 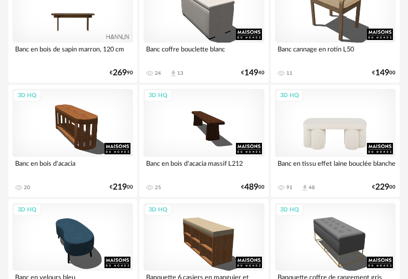 What do you see at coordinates (204, 141) in the screenshot?
I see `a: 3D HQ Banc en bois d'acacia massif L212 25 €48900` at bounding box center [204, 141].